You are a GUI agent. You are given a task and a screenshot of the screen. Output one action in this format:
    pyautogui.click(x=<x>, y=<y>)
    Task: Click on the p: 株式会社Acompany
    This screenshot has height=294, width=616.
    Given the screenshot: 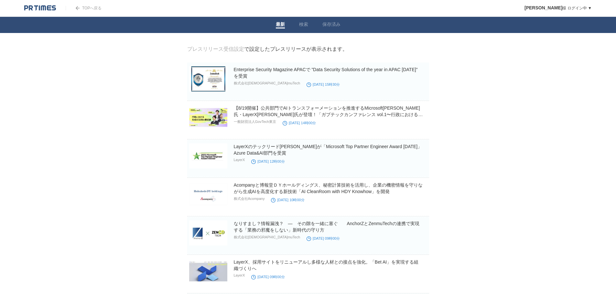 What is the action you would take?
    pyautogui.click(x=249, y=199)
    